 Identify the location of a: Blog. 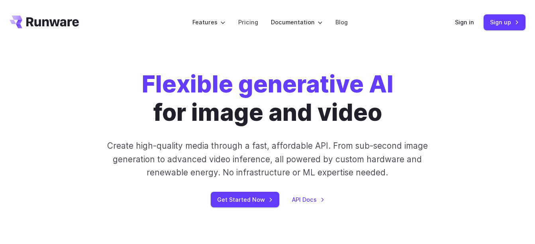
(342, 22).